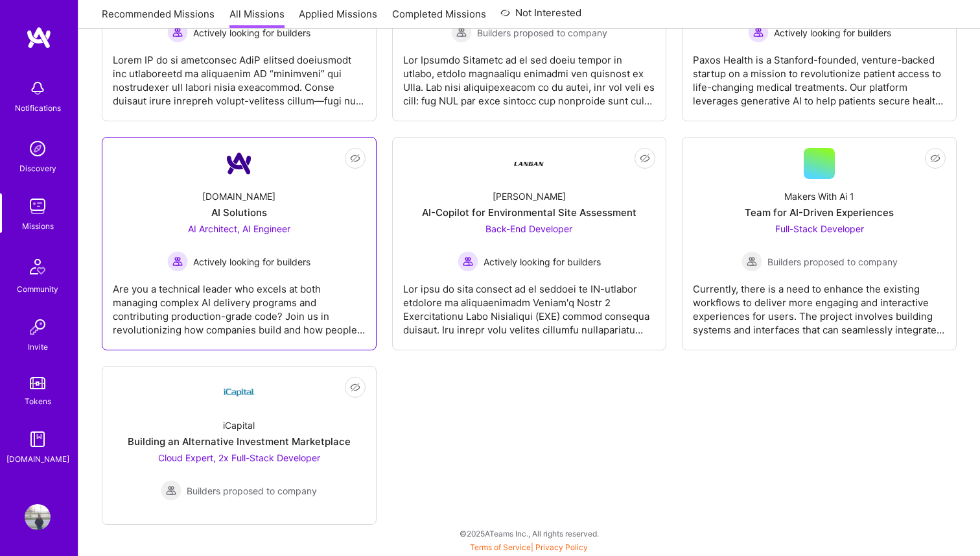 The width and height of the screenshot is (980, 556). I want to click on div: Lor Ipsumdo Sitametc ad el sed doeiu tempor in utlabo, etdolo magnaaliqu enimadmi ven quisnost ex..., so click(530, 75).